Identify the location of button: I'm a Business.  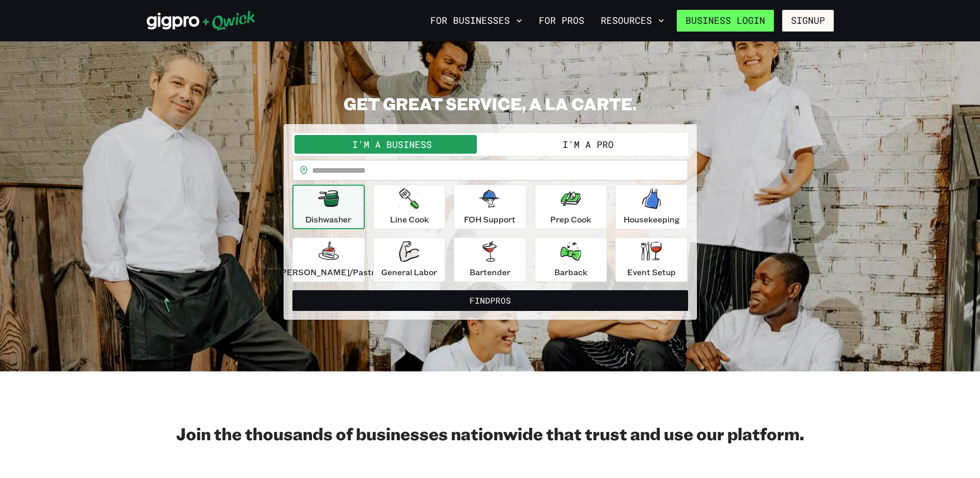
(392, 144).